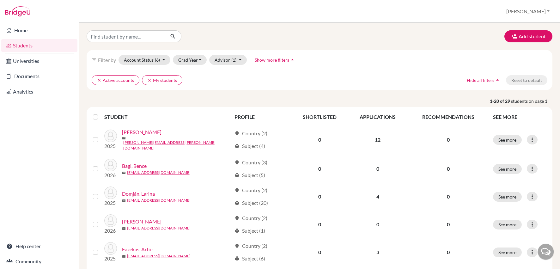 The width and height of the screenshot is (560, 269). Describe the element at coordinates (111, 248) in the screenshot. I see `img: Fazekas, Artúr` at that location.